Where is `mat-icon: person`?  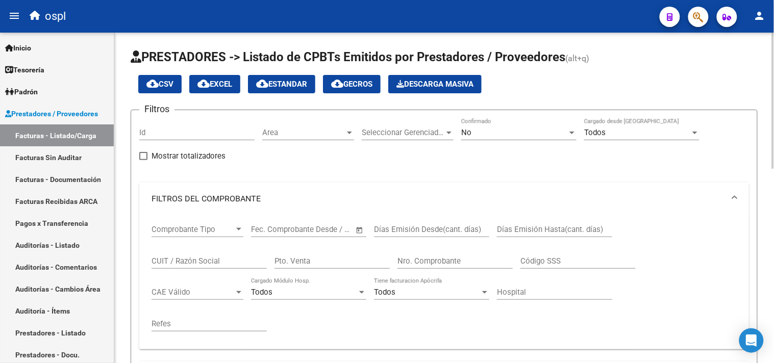 mat-icon: person is located at coordinates (760, 16).